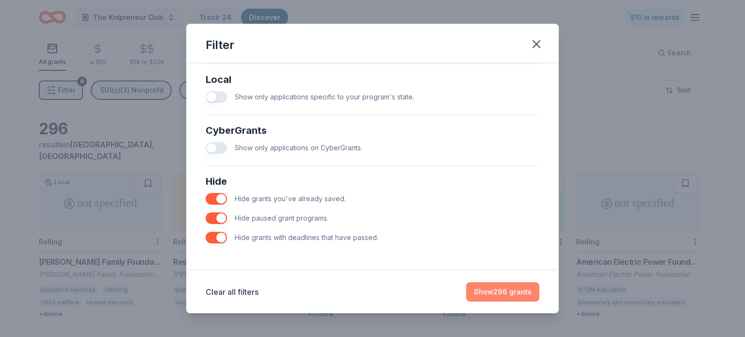 The width and height of the screenshot is (745, 337). Describe the element at coordinates (232, 292) in the screenshot. I see `button: Clear all filters` at that location.